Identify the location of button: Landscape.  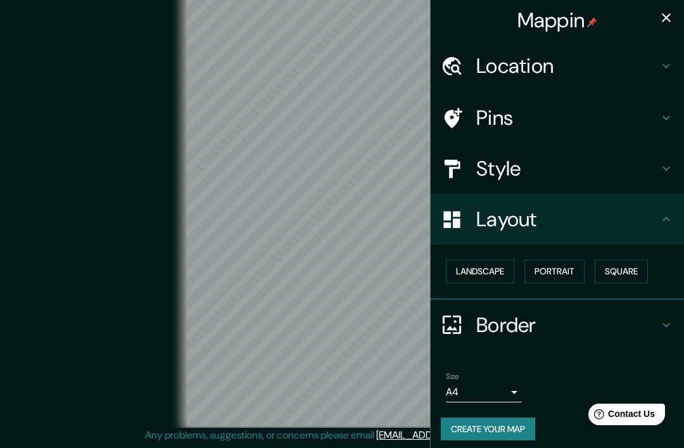
(480, 271).